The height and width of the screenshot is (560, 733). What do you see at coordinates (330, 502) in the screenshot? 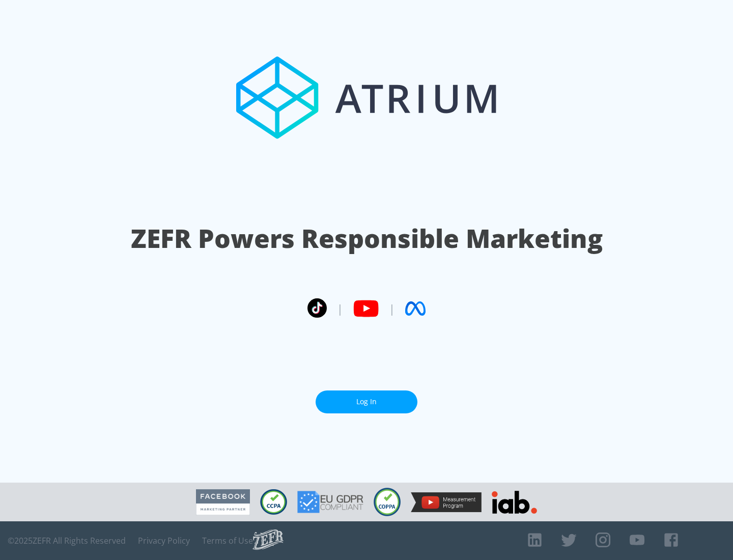
I see `img: GDPR Compliant` at bounding box center [330, 502].